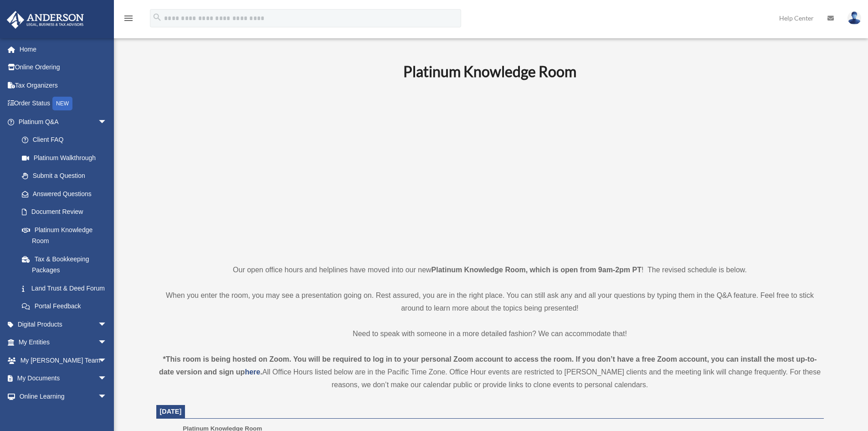 The width and height of the screenshot is (868, 431). Describe the element at coordinates (64, 235) in the screenshot. I see `a: Platinum Knowledge Room` at that location.